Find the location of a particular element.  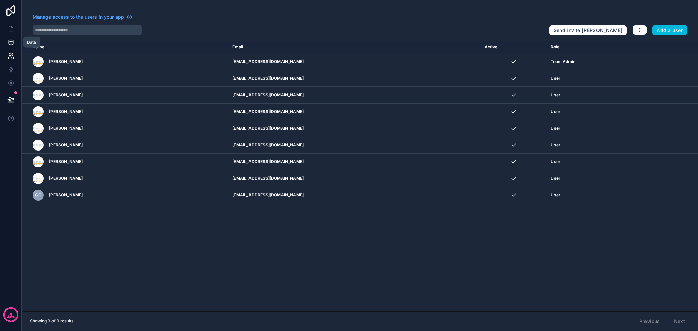

th: Email is located at coordinates (354, 47).